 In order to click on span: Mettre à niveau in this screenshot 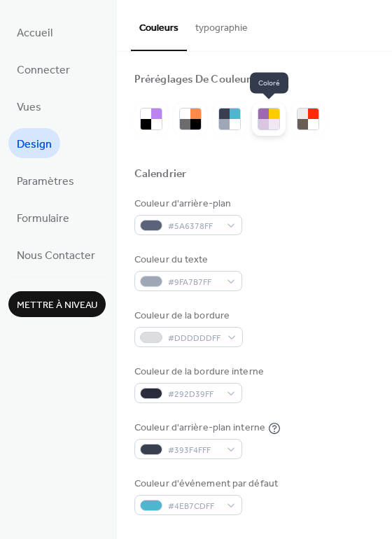, I will do `click(57, 305)`.